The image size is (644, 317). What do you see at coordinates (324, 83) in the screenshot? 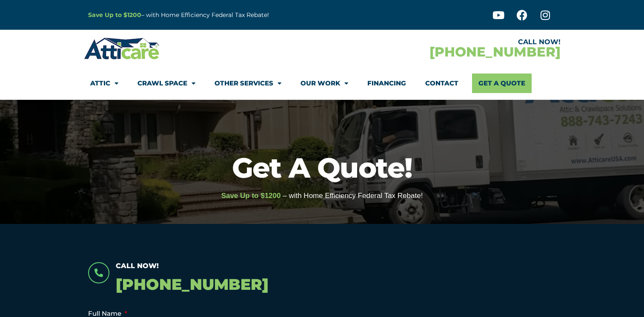
I see `a: Our Work` at bounding box center [324, 83].